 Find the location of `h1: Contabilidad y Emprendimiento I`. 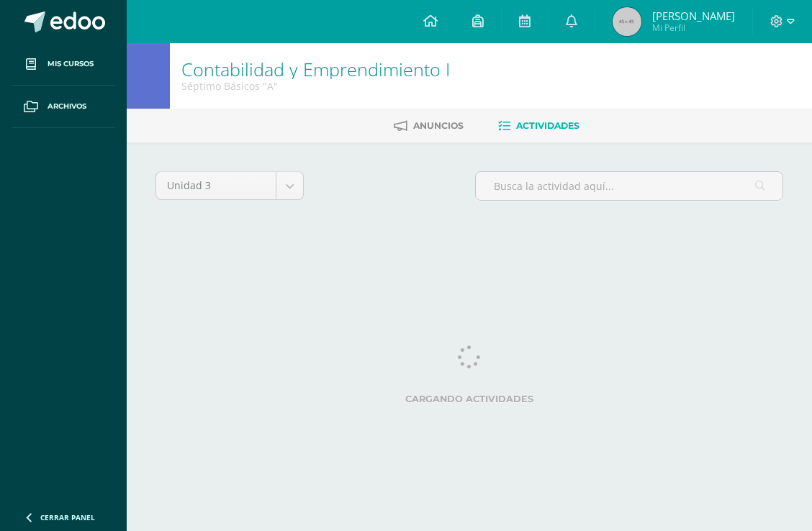

h1: Contabilidad y Emprendimiento I is located at coordinates (315, 69).